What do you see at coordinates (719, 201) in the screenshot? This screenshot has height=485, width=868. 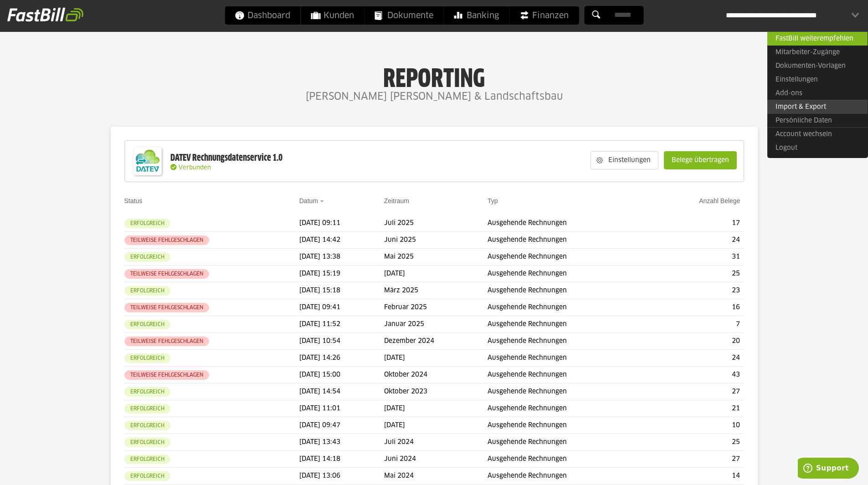 I see `a: Anzahl Belege` at bounding box center [719, 201].